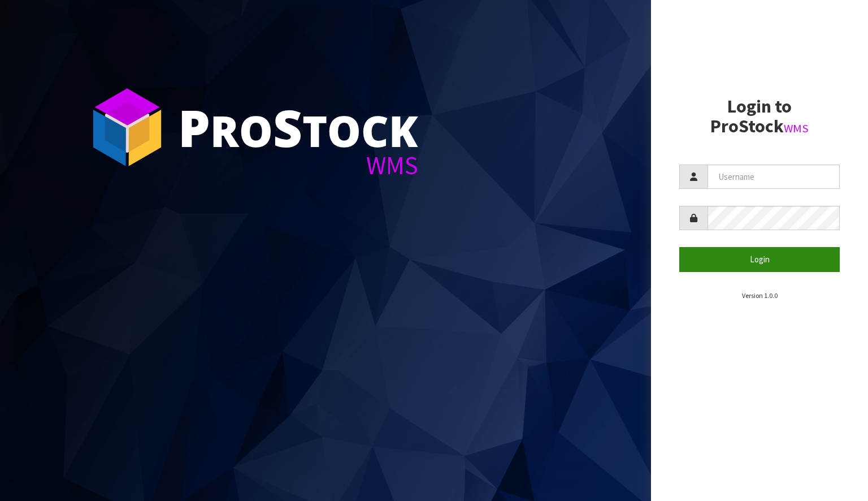 The width and height of the screenshot is (868, 501). What do you see at coordinates (760, 117) in the screenshot?
I see `h2: Login to ProStock` at bounding box center [760, 117].